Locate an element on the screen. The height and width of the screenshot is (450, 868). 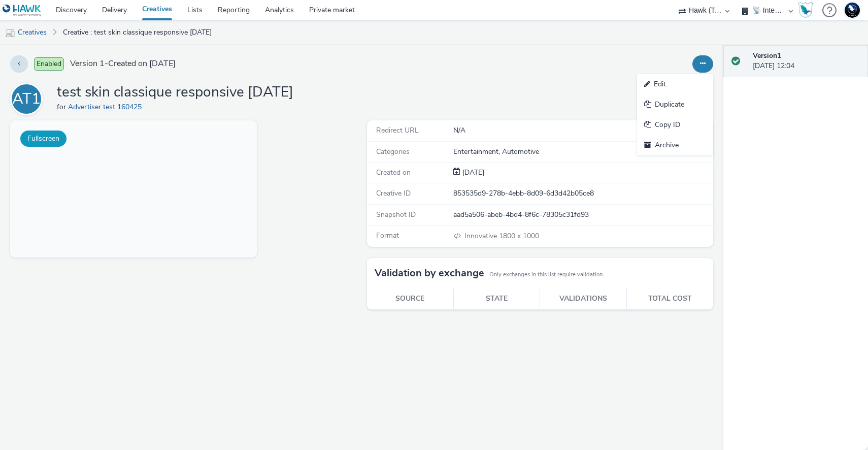
img: mobile is located at coordinates (10, 33).